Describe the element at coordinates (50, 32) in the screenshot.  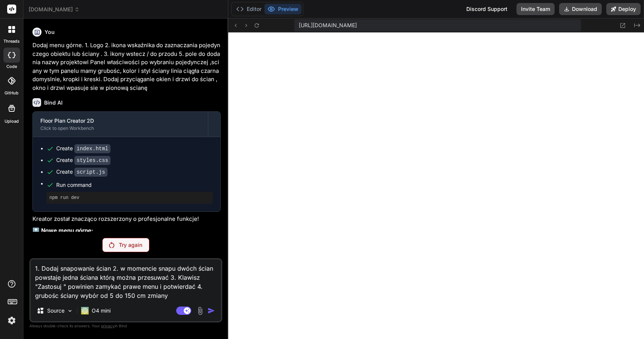
I see `h6: You` at that location.